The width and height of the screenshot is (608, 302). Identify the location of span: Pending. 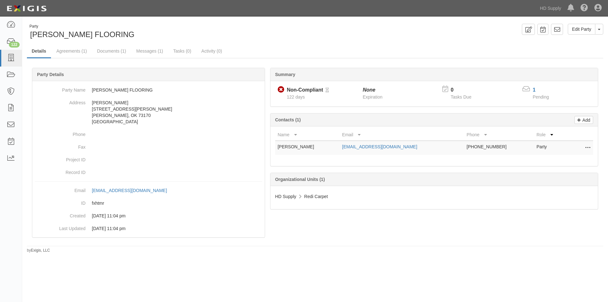
(541, 97).